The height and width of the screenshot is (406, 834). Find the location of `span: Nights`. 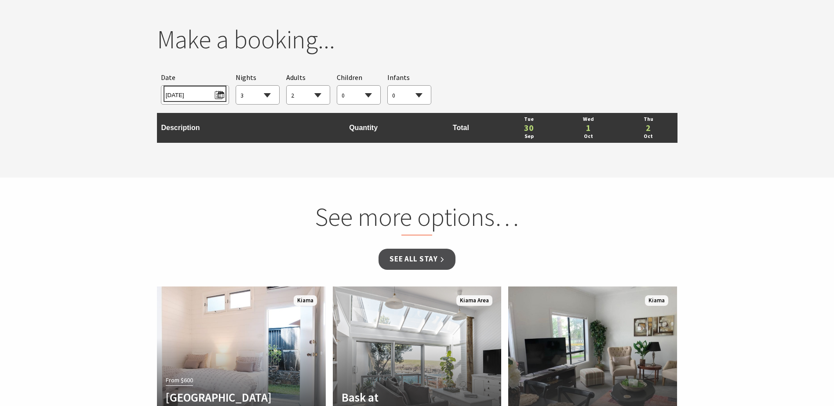

span: Nights is located at coordinates (246, 78).